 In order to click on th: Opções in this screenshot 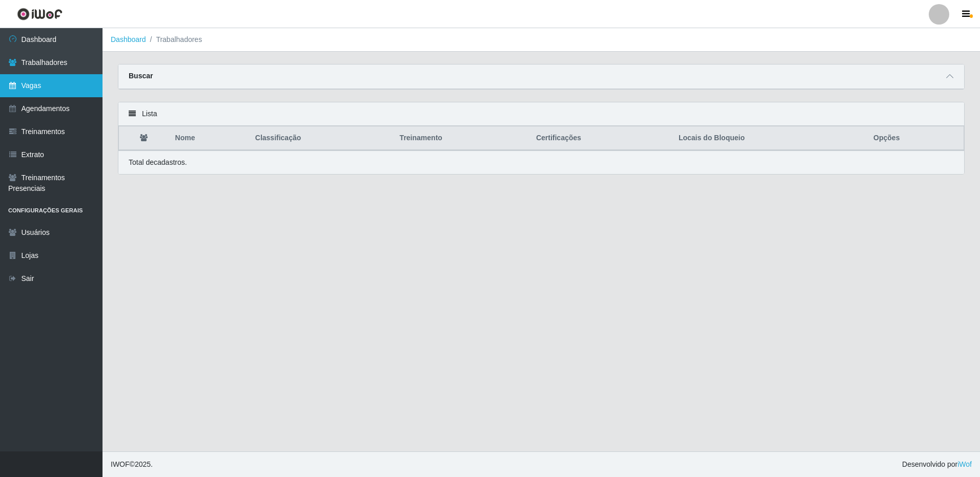, I will do `click(915, 138)`.